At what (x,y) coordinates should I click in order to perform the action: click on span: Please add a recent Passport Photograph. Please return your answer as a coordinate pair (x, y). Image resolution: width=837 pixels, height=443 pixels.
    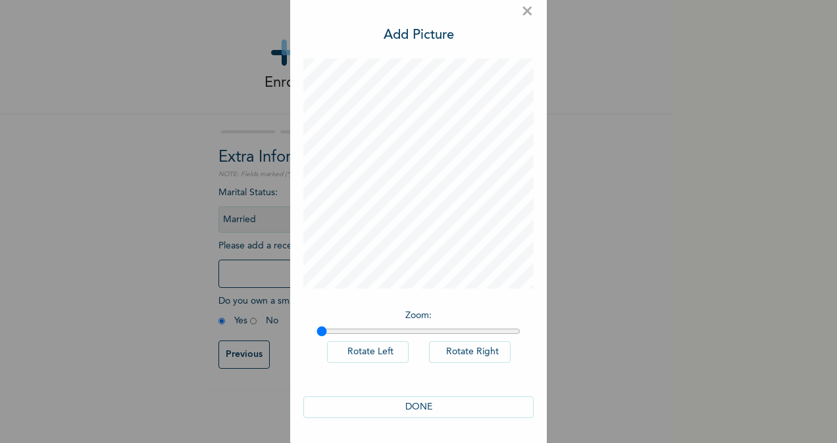
    Looking at the image, I should click on (337, 268).